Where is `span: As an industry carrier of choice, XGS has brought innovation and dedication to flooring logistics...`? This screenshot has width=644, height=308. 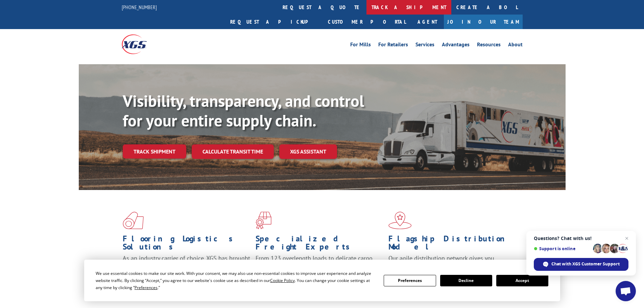 span: As an industry carrier of choice, XGS has brought innovation and dedication to flooring logistics... is located at coordinates (186, 266).